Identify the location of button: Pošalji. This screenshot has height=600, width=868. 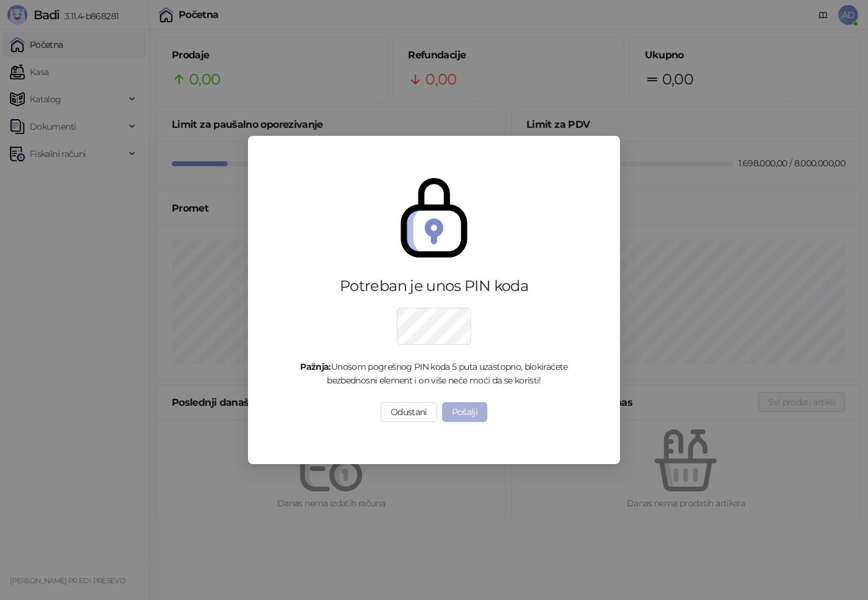
(465, 412).